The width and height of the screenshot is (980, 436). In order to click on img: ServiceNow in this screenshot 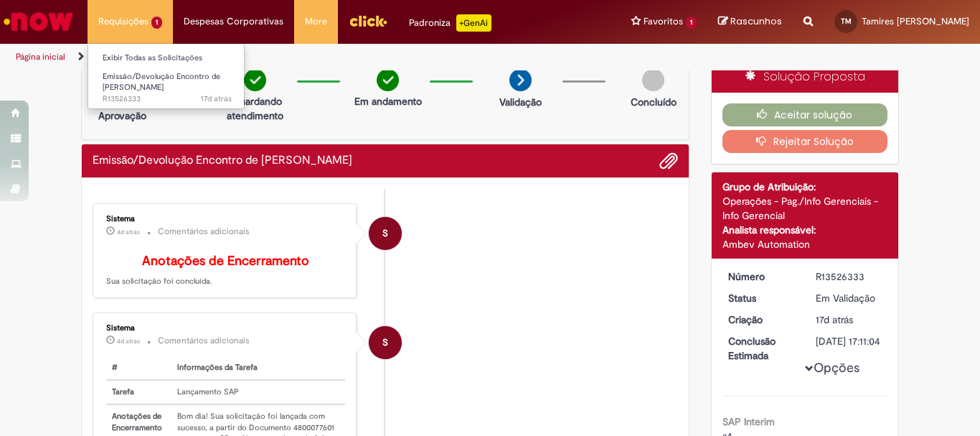, I will do `click(38, 22)`.